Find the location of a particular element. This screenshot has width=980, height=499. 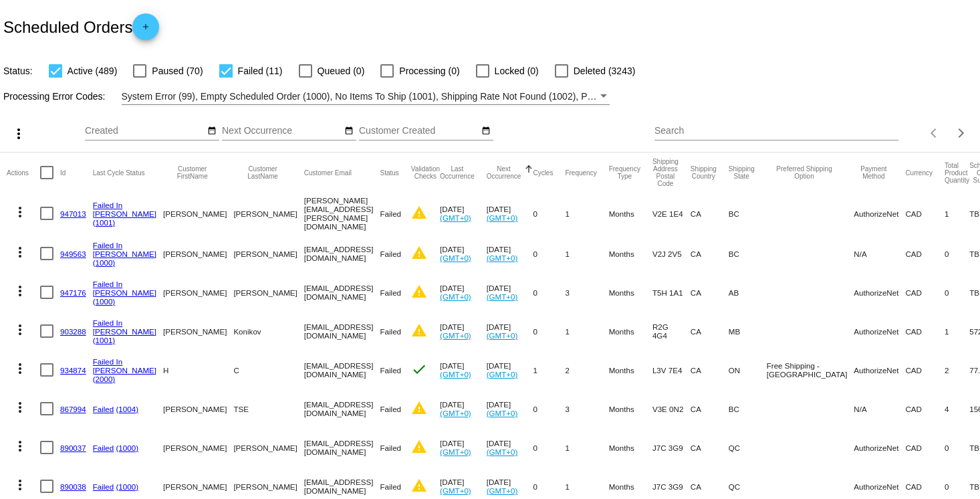

mat-icon: check is located at coordinates (419, 369).